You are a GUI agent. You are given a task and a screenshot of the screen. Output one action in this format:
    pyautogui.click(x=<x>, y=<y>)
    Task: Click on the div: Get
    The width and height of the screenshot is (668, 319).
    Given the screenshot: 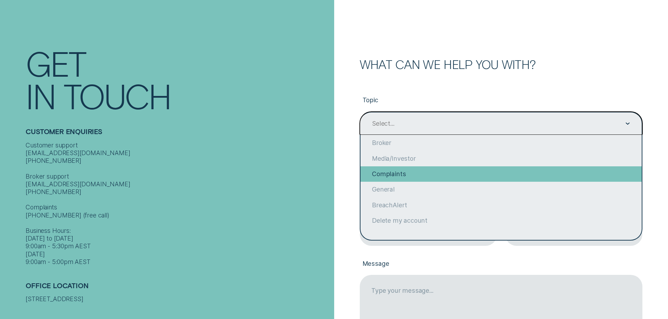 What is the action you would take?
    pyautogui.click(x=55, y=63)
    